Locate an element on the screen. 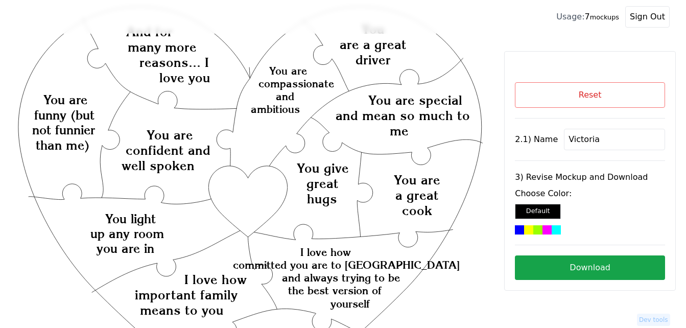 The image size is (686, 328). text: and always trying to be is located at coordinates (340, 277).